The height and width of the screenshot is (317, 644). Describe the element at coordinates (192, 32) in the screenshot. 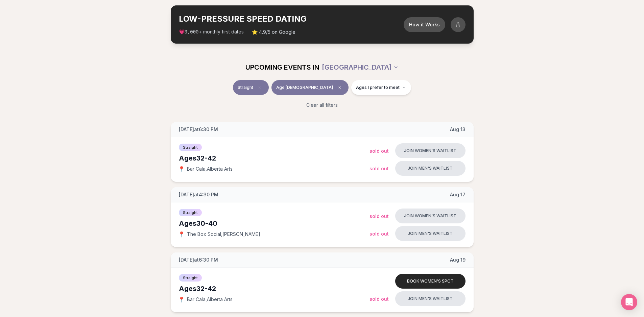

I see `span: 3,000` at that location.